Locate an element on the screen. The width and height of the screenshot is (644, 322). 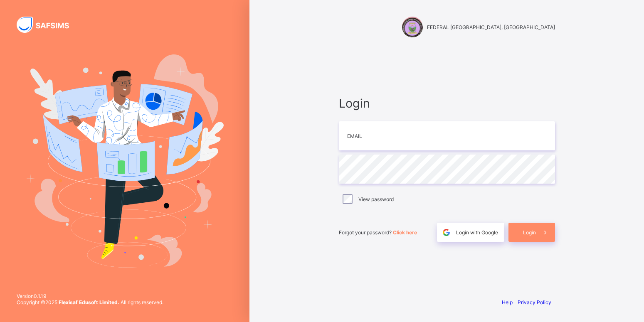
span: Copyright © 2025 All rights reserved. is located at coordinates (90, 302).